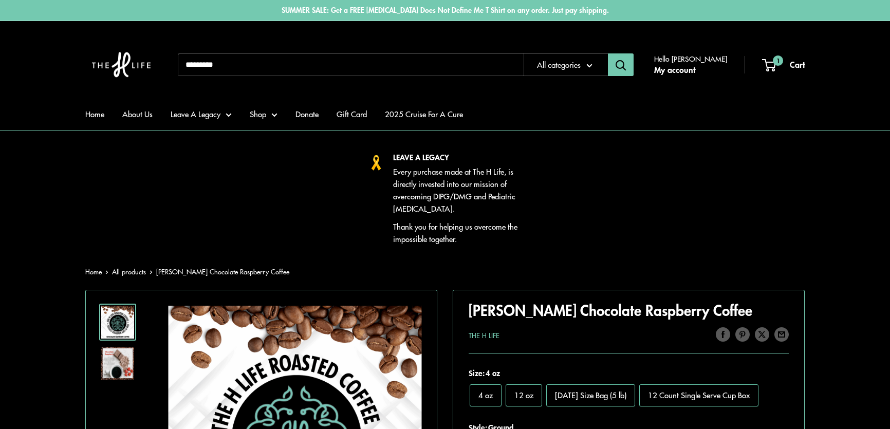 The height and width of the screenshot is (429, 890). Describe the element at coordinates (523, 395) in the screenshot. I see `label: 12 oz` at that location.